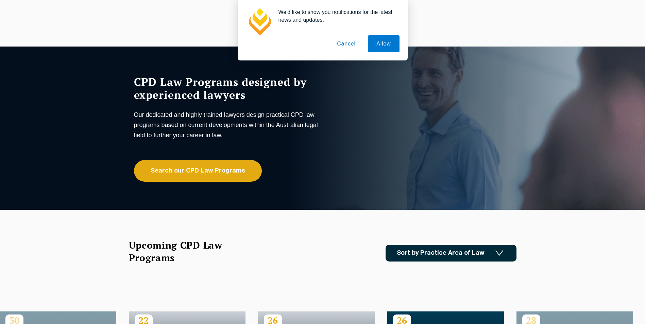  Describe the element at coordinates (259, 22) in the screenshot. I see `img: notification icon` at that location.